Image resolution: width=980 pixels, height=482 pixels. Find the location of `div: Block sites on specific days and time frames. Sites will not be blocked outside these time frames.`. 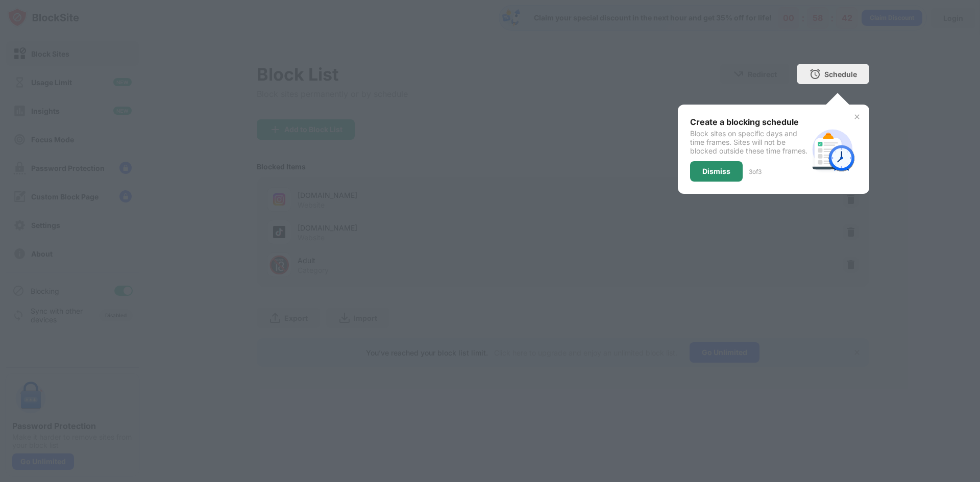

div: Block sites on specific days and time frames. Sites will not be blocked outside these time frames. is located at coordinates (749, 142).